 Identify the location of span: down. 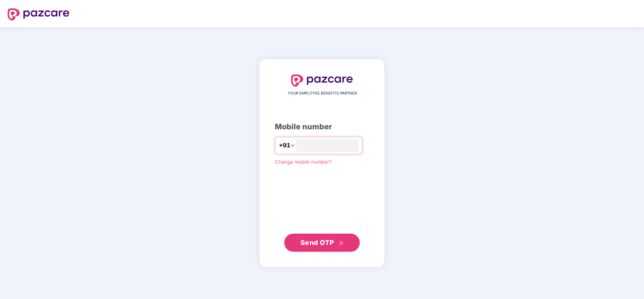
(293, 146).